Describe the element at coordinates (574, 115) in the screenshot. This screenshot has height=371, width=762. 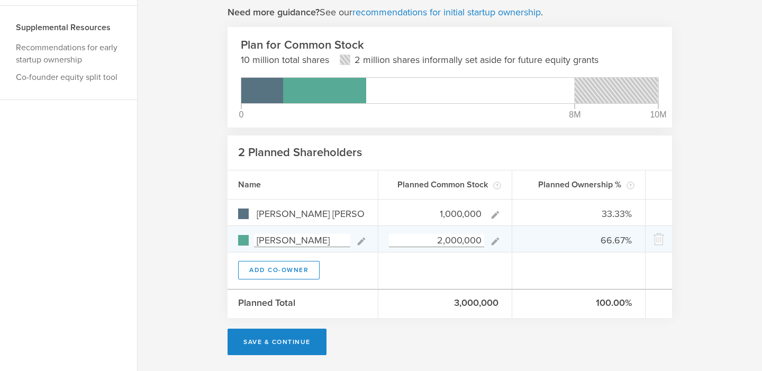
I see `div: 8M` at that location.